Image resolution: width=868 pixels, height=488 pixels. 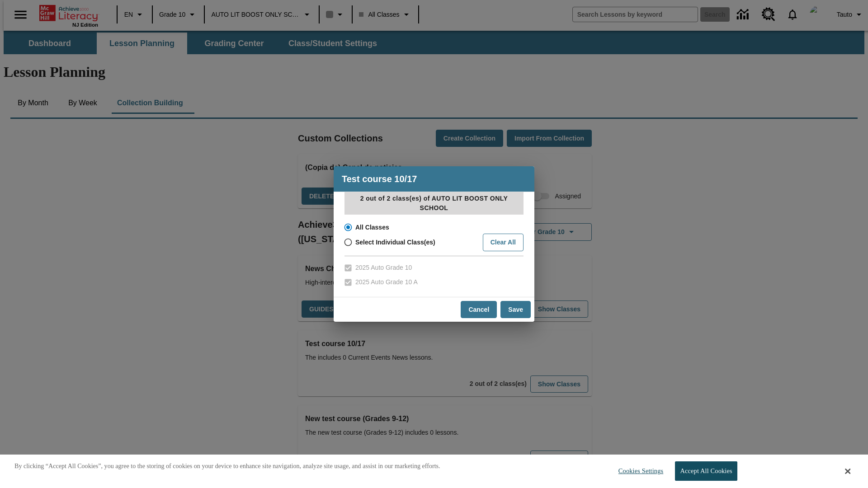 I want to click on button: Close, so click(x=847, y=472).